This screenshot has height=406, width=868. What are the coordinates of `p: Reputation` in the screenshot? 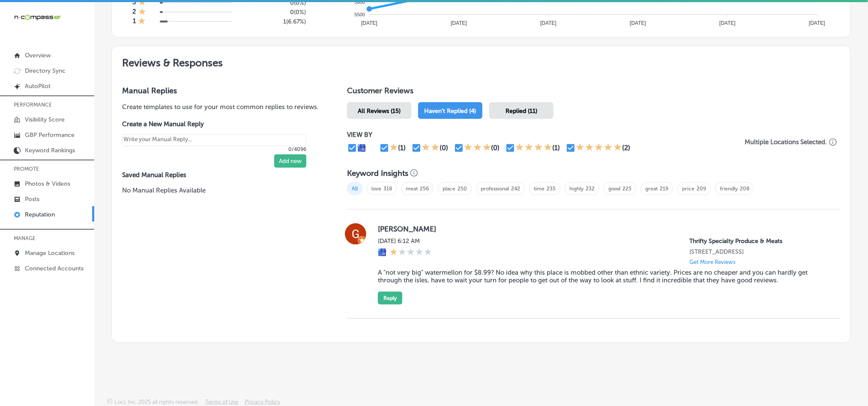 It's located at (40, 215).